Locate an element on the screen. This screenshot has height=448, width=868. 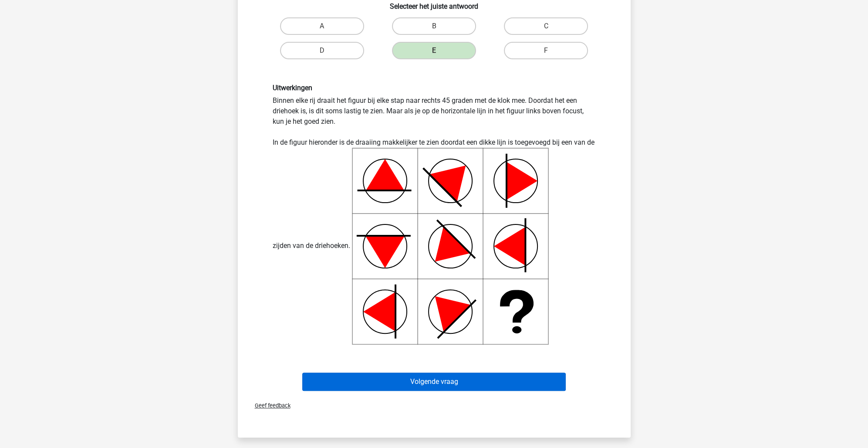
label: C is located at coordinates (545, 26).